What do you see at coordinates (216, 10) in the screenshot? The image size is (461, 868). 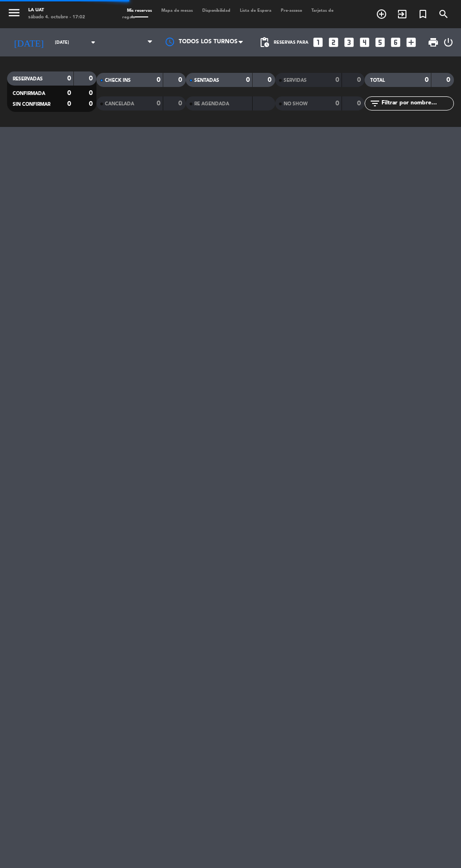 I see `span: Disponibilidad` at bounding box center [216, 10].